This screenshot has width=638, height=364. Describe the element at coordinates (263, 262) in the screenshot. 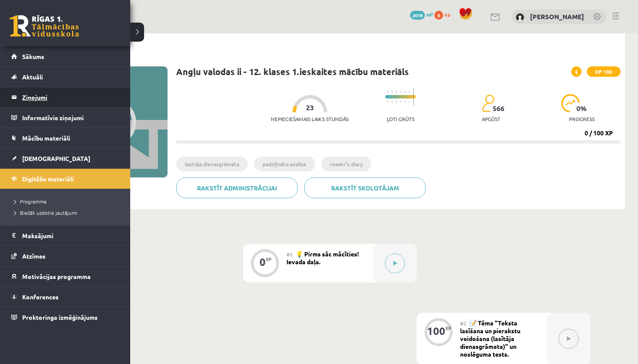

I see `div: 0` at that location.